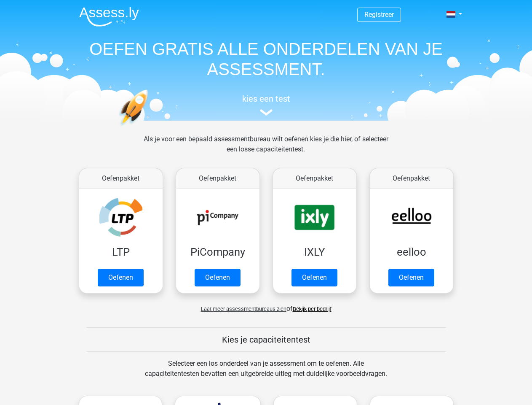  I want to click on div: Als je voor een bepaald assessmentbureau wilt oefenen kies je die hier, of selecteer een losse ca..., so click(266, 149).